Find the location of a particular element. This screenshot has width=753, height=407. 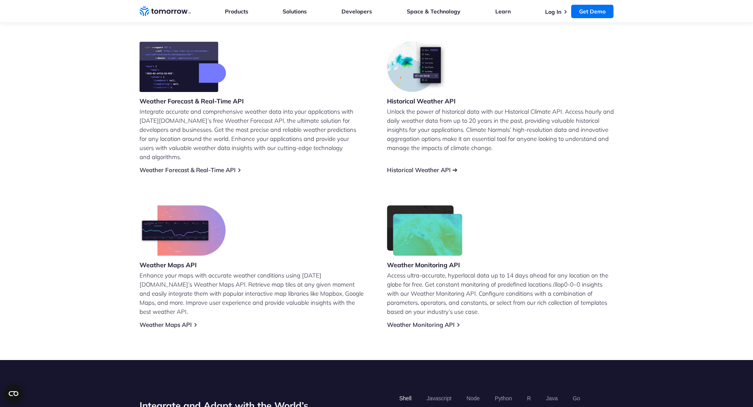

a: Historical Weather API is located at coordinates (419, 170).